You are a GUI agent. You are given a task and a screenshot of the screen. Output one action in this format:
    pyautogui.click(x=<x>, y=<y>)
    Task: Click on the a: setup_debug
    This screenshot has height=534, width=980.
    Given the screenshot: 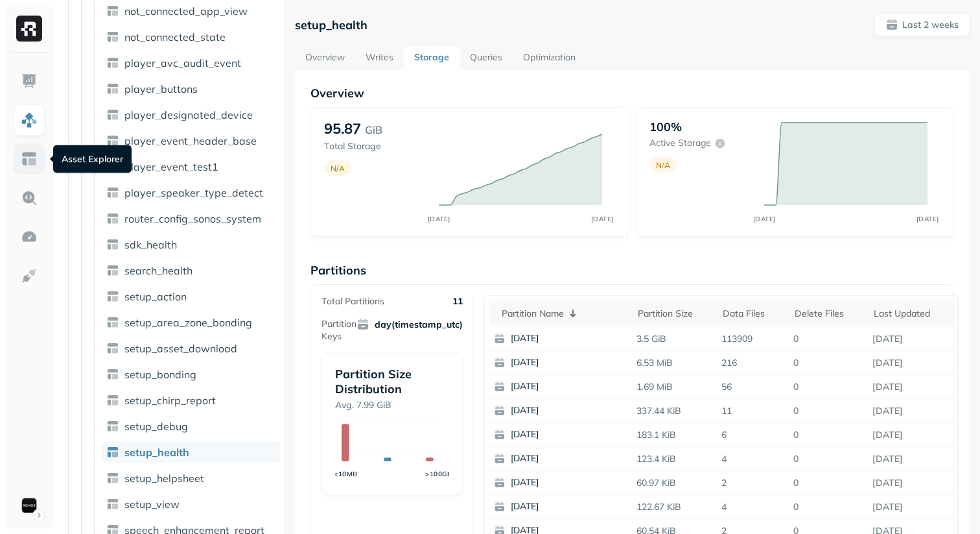 What is the action you would take?
    pyautogui.click(x=191, y=426)
    